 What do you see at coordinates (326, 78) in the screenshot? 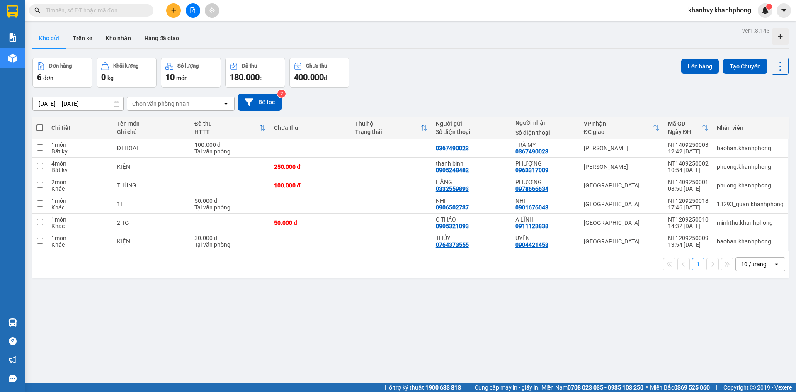
I see `span: đ` at bounding box center [326, 78].